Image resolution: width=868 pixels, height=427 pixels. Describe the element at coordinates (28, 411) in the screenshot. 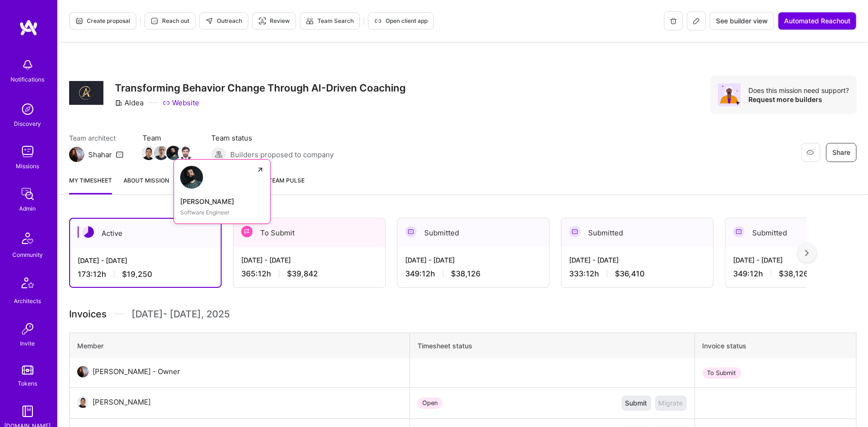

I see `img: guide book` at that location.